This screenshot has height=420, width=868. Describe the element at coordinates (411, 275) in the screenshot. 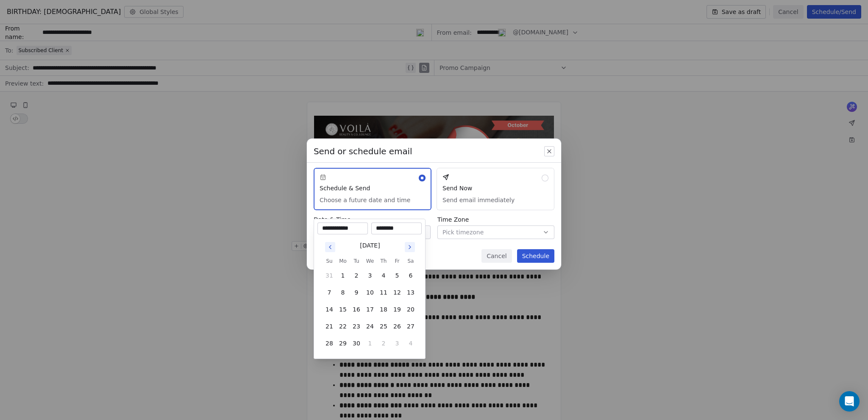

I see `button: 6` at that location.